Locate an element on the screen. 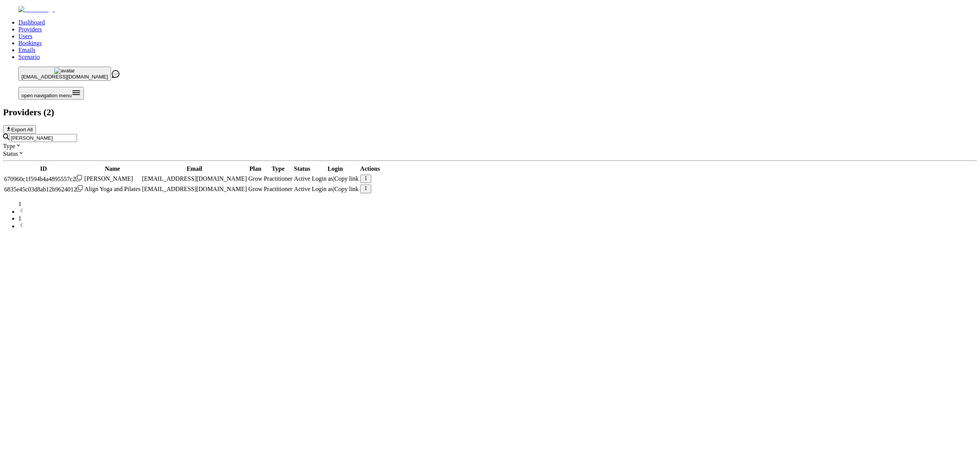 Image resolution: width=980 pixels, height=469 pixels. a: Emails is located at coordinates (27, 50).